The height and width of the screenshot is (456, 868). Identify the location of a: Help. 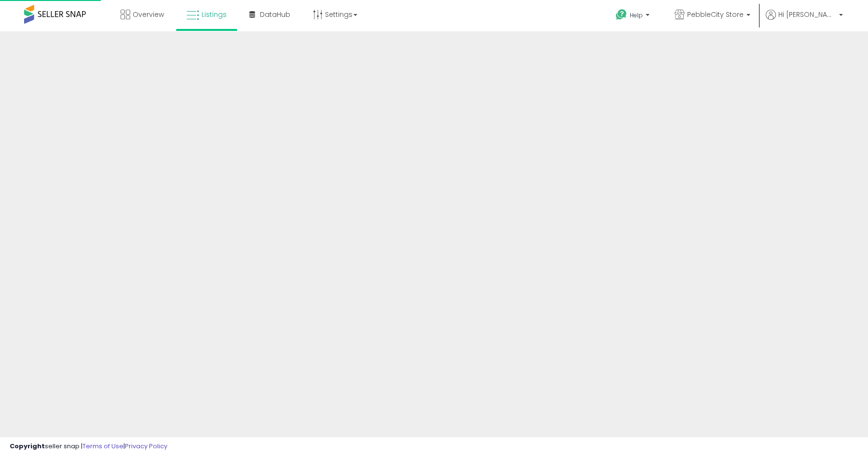
(634, 16).